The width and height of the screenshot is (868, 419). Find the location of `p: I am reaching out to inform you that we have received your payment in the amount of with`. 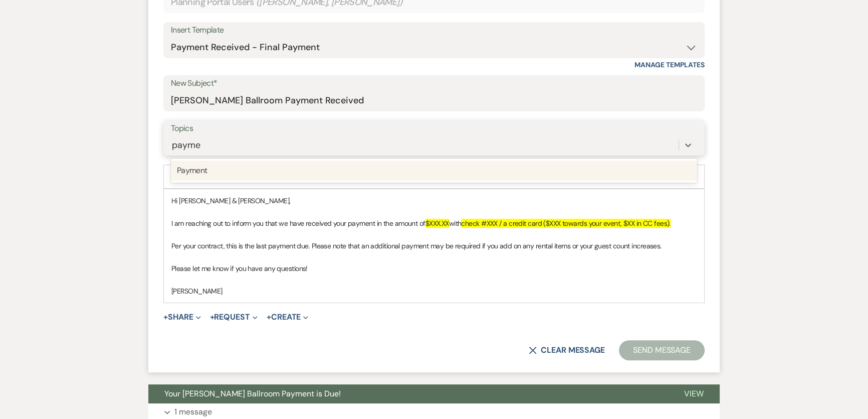

p: I am reaching out to inform you that we have received your payment in the amount of with is located at coordinates (434, 224).